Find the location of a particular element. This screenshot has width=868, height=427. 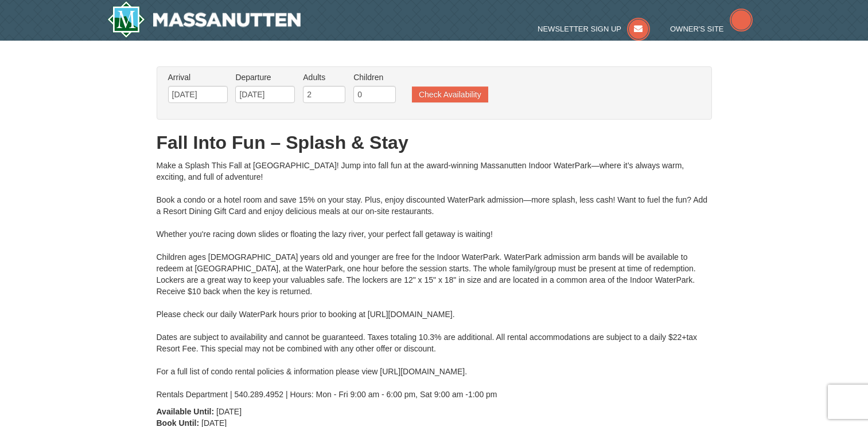

a: Massanutten Resort is located at coordinates (204, 20).